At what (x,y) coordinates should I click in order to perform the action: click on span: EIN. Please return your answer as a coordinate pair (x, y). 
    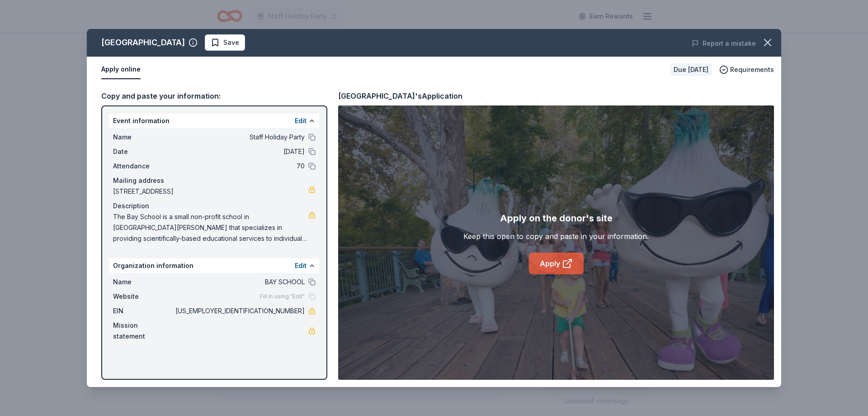
    Looking at the image, I should click on (144, 311).